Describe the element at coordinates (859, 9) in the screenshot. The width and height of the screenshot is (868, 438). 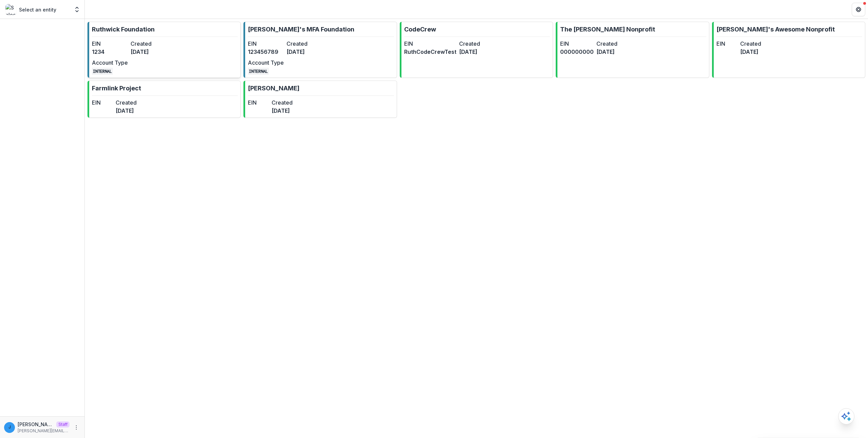
I see `button: Get Help` at that location.